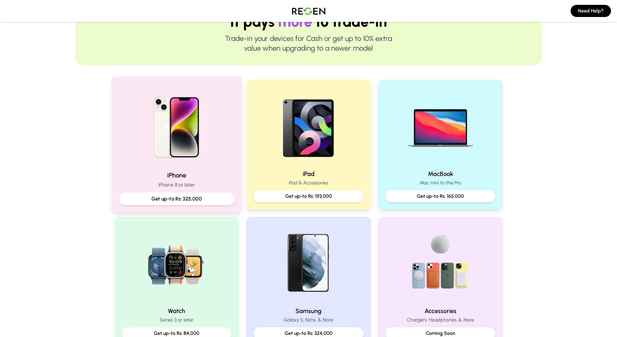  Describe the element at coordinates (440, 196) in the screenshot. I see `p: Get up-to Rs: 165,000` at that location.